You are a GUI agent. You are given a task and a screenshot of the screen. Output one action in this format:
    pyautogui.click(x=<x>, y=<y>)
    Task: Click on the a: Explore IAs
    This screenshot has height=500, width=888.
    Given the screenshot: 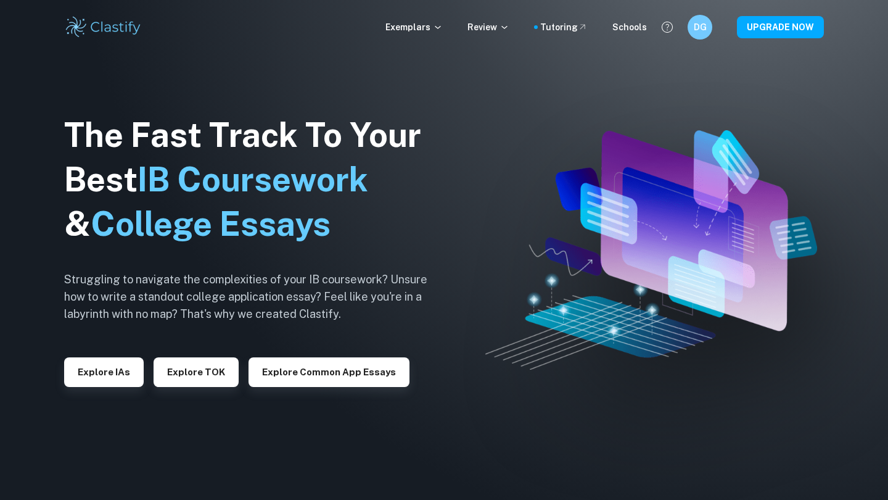 What is the action you would take?
    pyautogui.click(x=104, y=371)
    